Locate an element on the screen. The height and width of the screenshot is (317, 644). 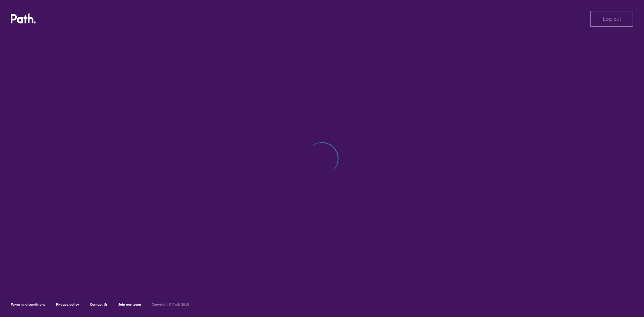
h6: Copyright © Path 2018 is located at coordinates (170, 305).